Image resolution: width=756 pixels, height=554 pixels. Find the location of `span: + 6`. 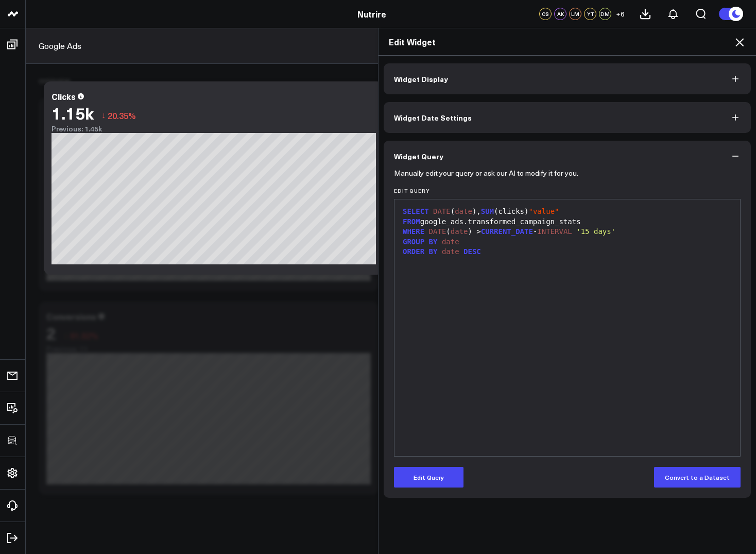

span: + 6 is located at coordinates (620, 14).